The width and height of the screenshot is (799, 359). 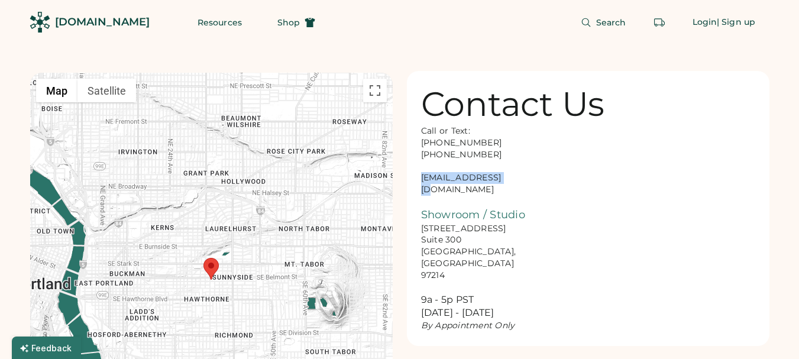 I want to click on div: Contact Us, so click(x=513, y=104).